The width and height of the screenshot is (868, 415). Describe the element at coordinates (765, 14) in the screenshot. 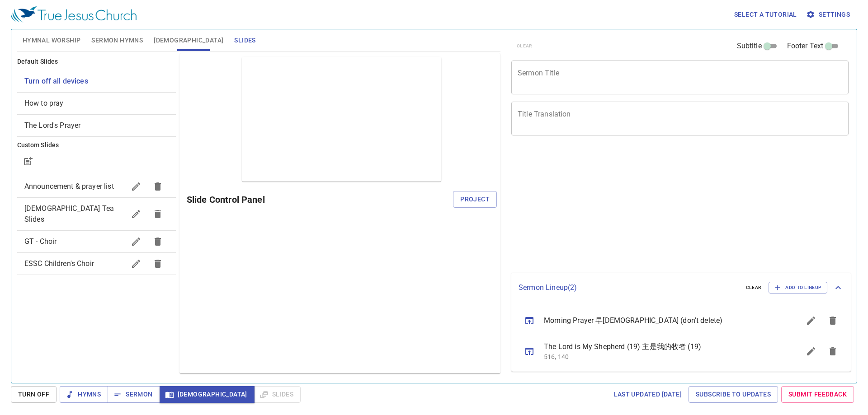

I see `button: Select a tutorial` at that location.